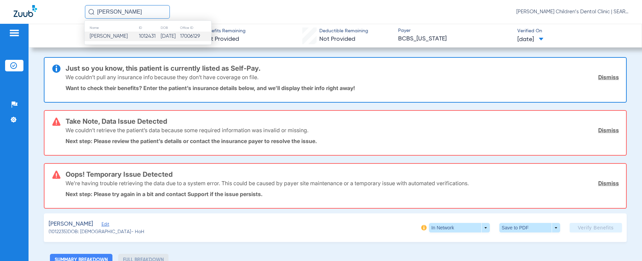 This screenshot has width=642, height=261. I want to click on th: Office ID, so click(195, 28).